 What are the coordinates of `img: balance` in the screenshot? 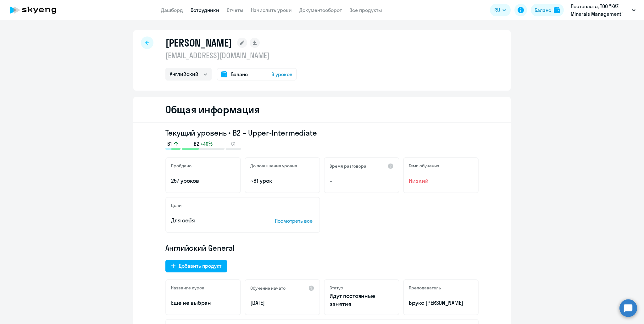 It's located at (557, 10).